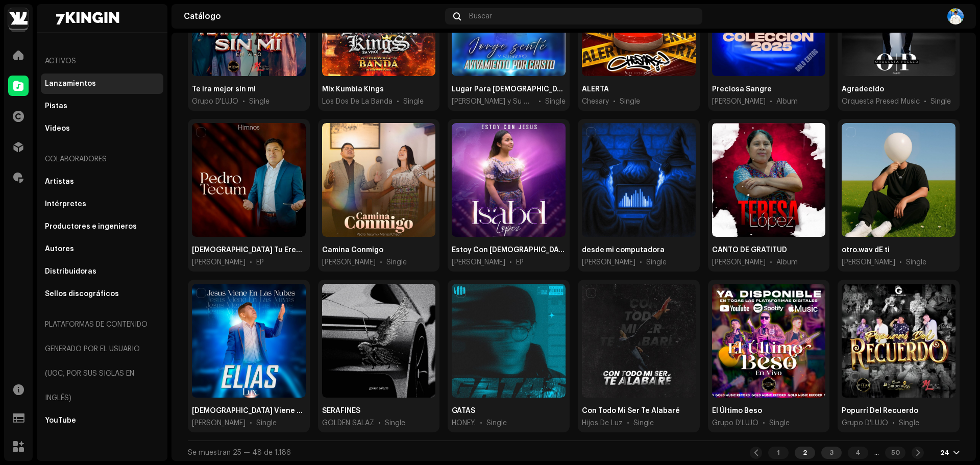  What do you see at coordinates (858, 452) in the screenshot?
I see `div: 4` at bounding box center [858, 452].